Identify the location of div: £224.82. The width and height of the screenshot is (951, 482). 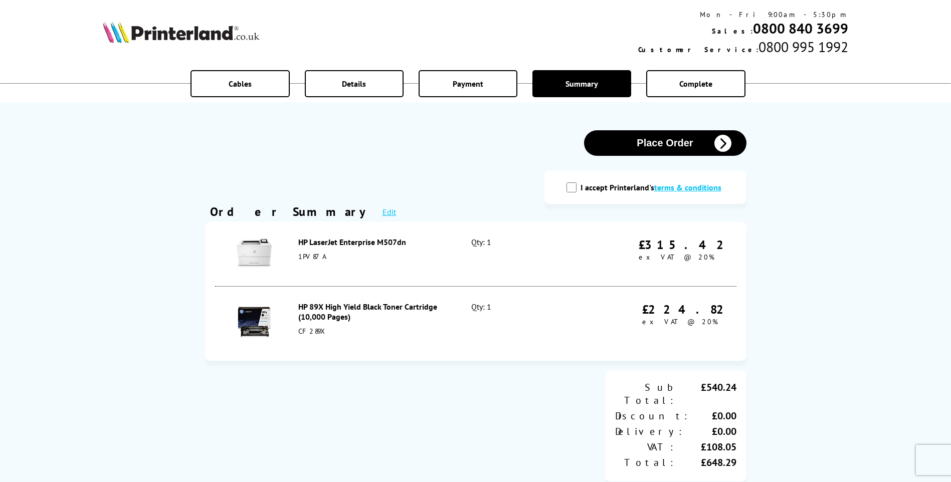
(687, 309).